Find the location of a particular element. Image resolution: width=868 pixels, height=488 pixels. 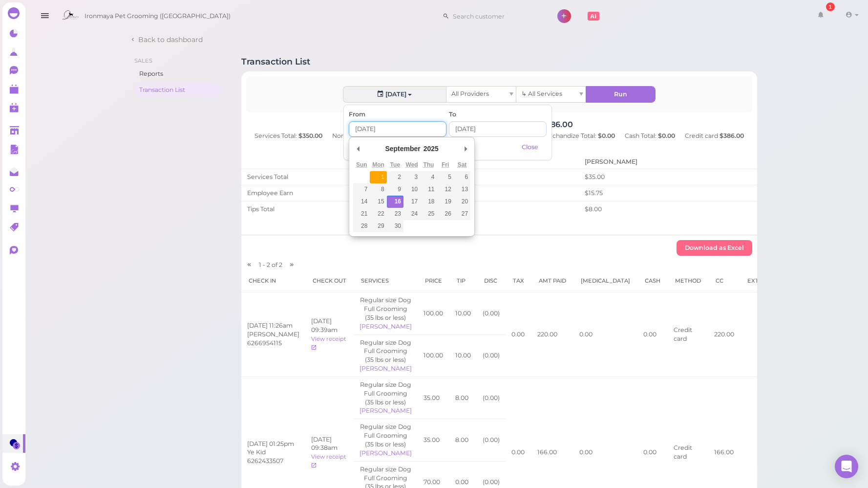

abbr: Tuesday is located at coordinates (396, 165).